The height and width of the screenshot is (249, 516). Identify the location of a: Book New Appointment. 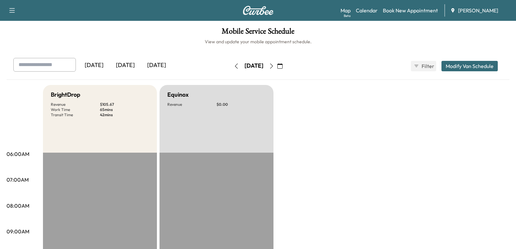
(410, 10).